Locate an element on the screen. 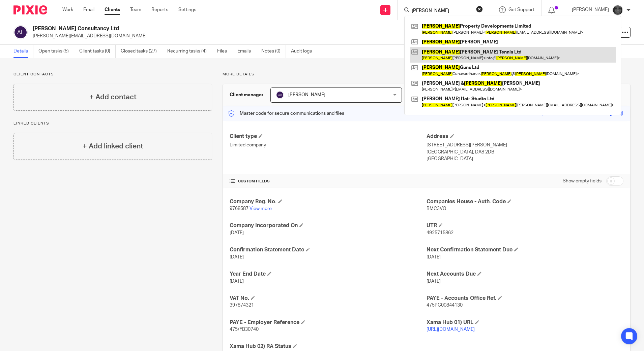 The image size is (644, 351). h4: PAYE - Employer Reference is located at coordinates (328, 322).